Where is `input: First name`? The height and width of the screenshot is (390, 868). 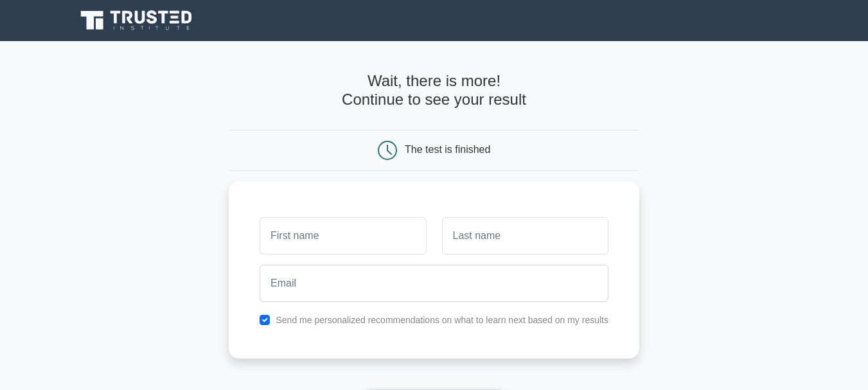 input: First name is located at coordinates (343, 236).